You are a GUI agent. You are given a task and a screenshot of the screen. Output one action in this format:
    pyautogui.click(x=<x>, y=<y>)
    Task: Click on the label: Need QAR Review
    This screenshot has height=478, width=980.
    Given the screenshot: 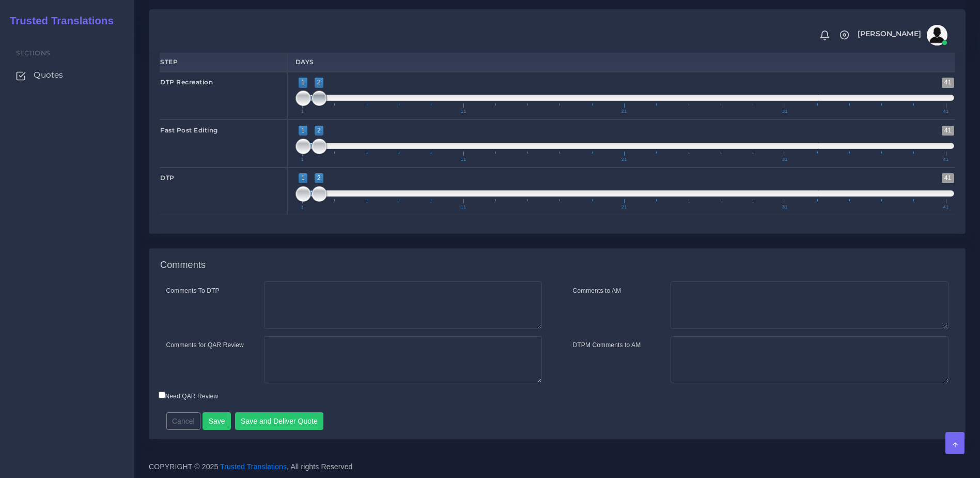 What is the action you would take?
    pyautogui.click(x=188, y=396)
    